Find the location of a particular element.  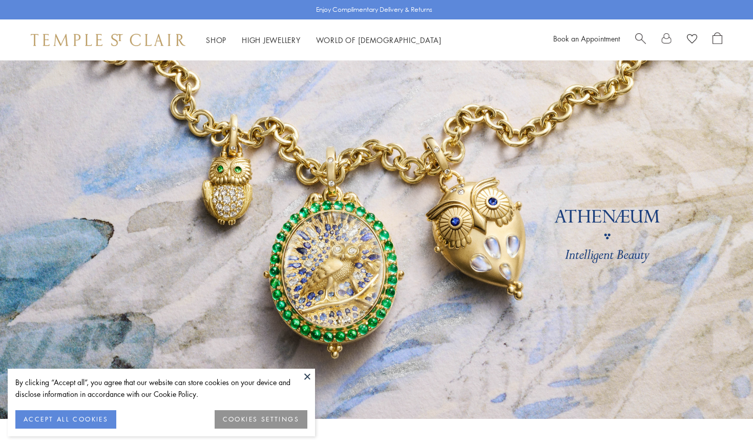

a: Search is located at coordinates (640, 40).